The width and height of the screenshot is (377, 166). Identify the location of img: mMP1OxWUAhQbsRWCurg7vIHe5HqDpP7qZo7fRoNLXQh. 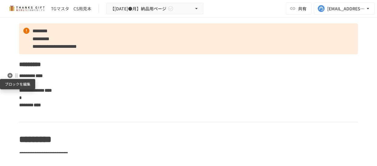
(27, 9).